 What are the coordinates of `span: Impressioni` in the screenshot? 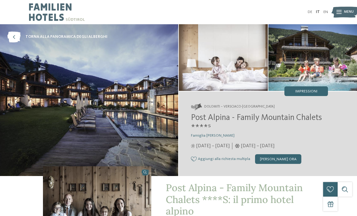 It's located at (306, 91).